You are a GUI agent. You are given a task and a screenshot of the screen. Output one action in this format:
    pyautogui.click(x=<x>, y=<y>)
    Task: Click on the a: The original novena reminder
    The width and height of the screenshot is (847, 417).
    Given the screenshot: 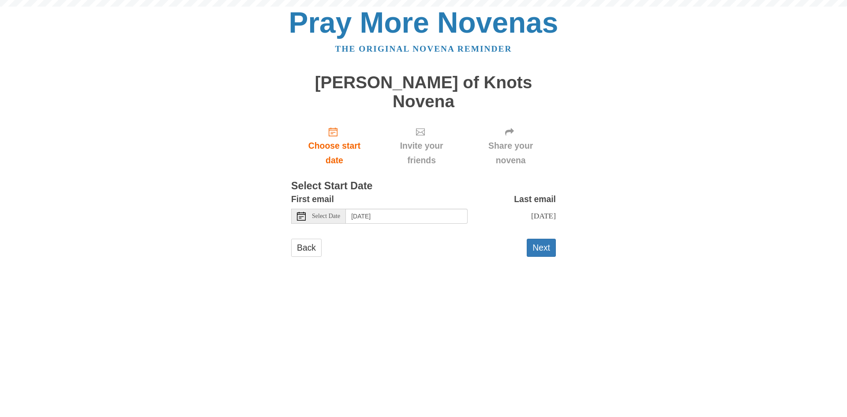 What is the action you would take?
    pyautogui.click(x=424, y=49)
    